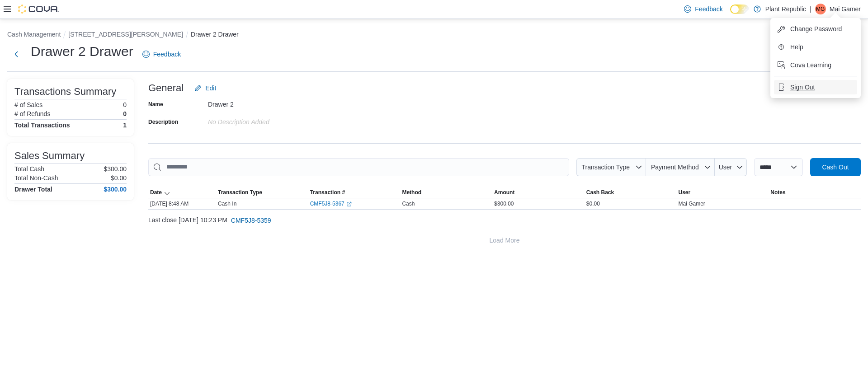 The image size is (868, 379). What do you see at coordinates (675, 167) in the screenshot?
I see `span: Payment Method` at bounding box center [675, 167].